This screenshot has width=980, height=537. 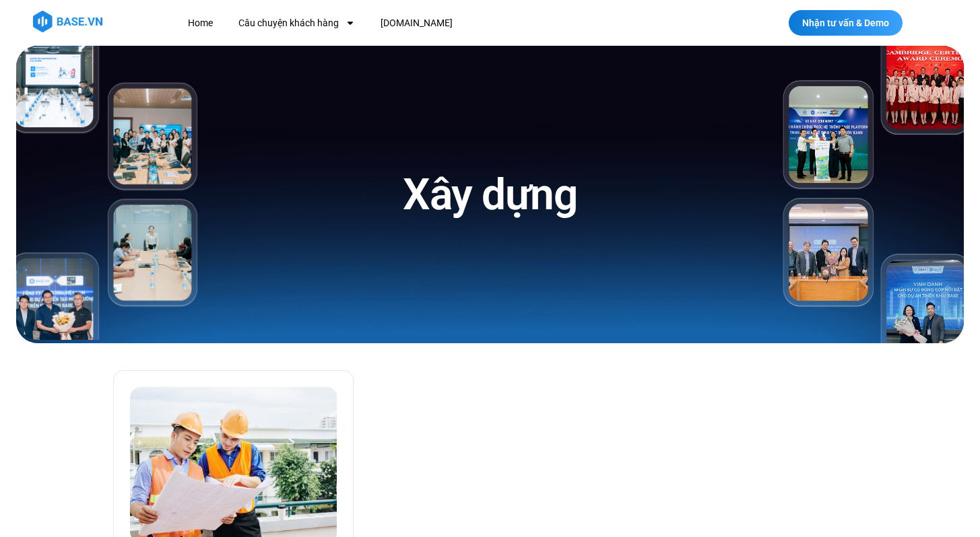 What do you see at coordinates (845, 23) in the screenshot?
I see `span: Nhận tư vấn & Demo` at bounding box center [845, 23].